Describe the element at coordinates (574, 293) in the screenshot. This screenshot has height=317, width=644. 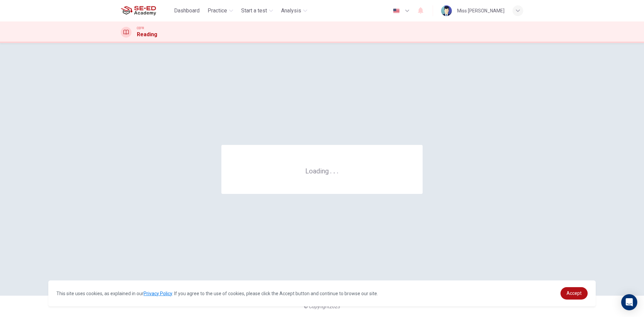
I see `a: dismiss cookie message` at that location.